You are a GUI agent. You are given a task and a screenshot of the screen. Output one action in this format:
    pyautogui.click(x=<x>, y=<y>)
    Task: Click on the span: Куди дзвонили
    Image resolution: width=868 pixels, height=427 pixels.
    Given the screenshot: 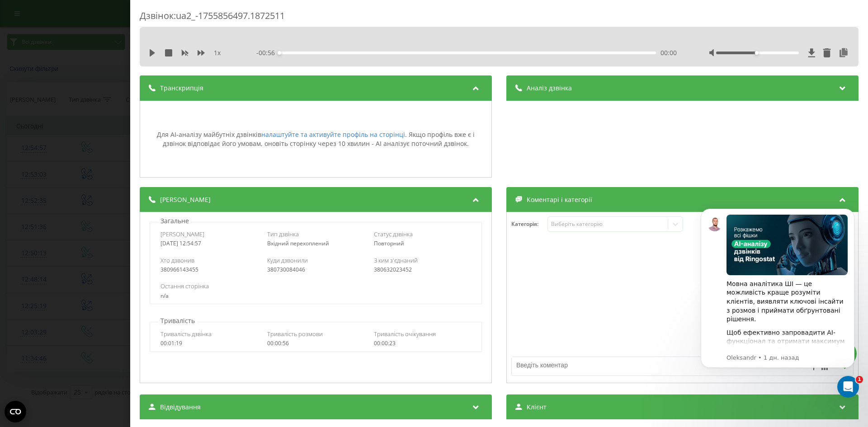 What is the action you would take?
    pyautogui.click(x=287, y=260)
    